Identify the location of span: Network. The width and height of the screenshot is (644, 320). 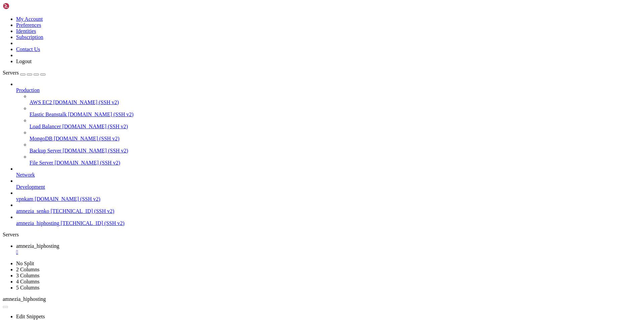
(26, 174).